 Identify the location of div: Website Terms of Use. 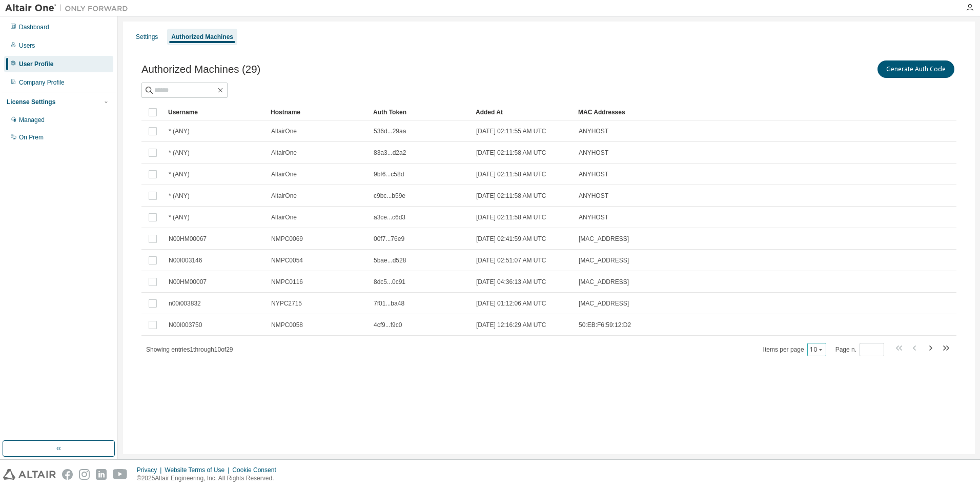
(198, 471).